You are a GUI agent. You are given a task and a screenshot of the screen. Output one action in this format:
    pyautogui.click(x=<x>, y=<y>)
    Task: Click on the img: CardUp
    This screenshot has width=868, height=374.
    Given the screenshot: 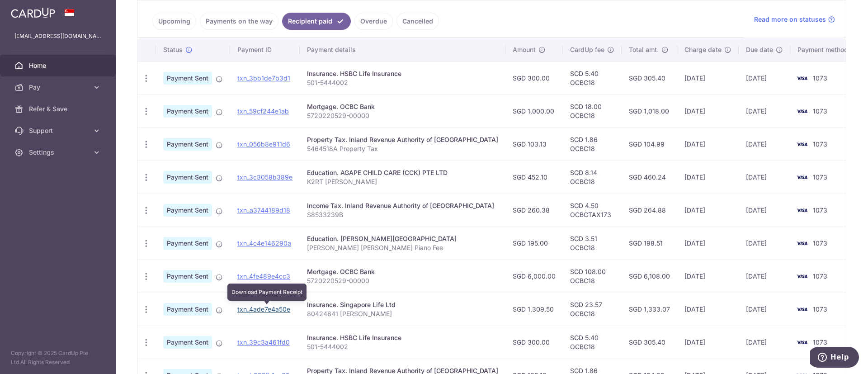 What is the action you would take?
    pyautogui.click(x=33, y=12)
    